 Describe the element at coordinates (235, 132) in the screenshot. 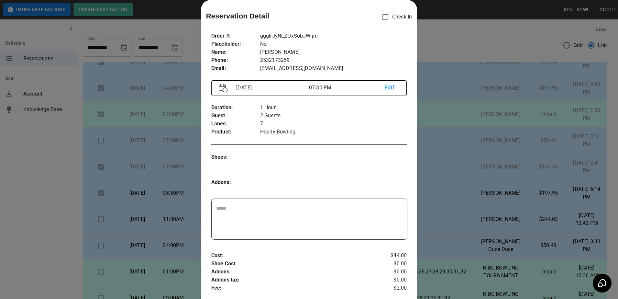

I see `p: Product :` at that location.